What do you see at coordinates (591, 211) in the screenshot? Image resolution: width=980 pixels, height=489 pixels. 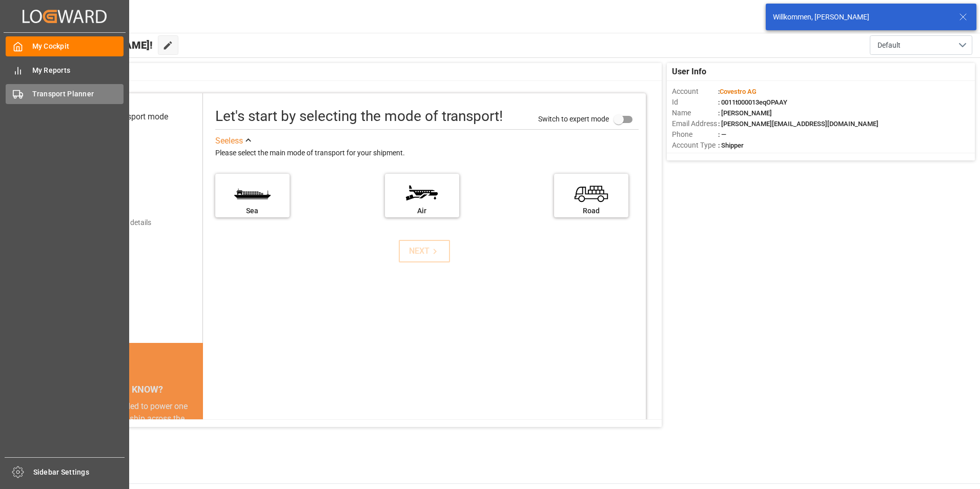 I see `div: Road` at bounding box center [591, 211].